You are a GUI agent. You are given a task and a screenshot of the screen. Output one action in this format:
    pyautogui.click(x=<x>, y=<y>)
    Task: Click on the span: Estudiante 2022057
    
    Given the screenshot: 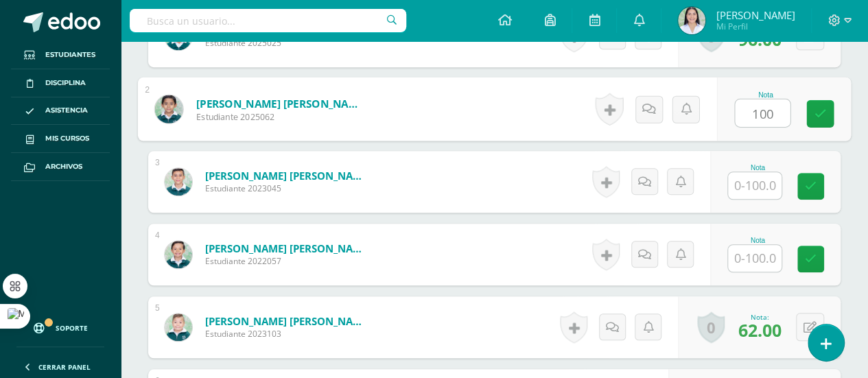 What is the action you would take?
    pyautogui.click(x=287, y=261)
    